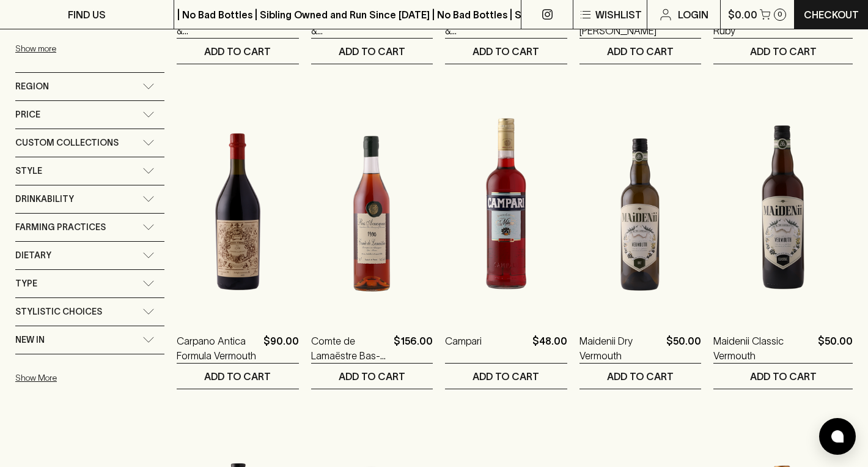  Describe the element at coordinates (549, 348) in the screenshot. I see `p: $48.00` at that location.